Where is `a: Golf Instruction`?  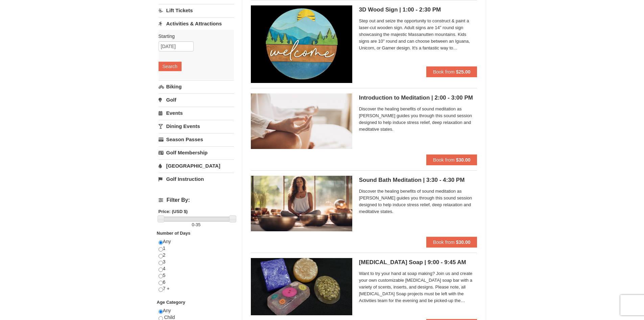
a: Golf Instruction is located at coordinates (196, 179).